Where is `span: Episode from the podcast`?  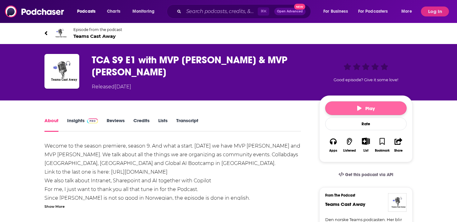 span: Episode from the podcast is located at coordinates (98, 30).